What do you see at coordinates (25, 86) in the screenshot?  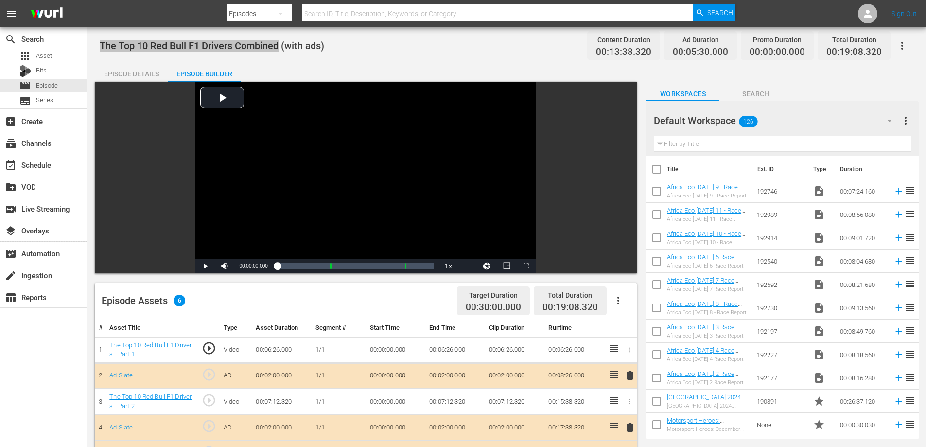 I see `span: Episode` at bounding box center [25, 86].